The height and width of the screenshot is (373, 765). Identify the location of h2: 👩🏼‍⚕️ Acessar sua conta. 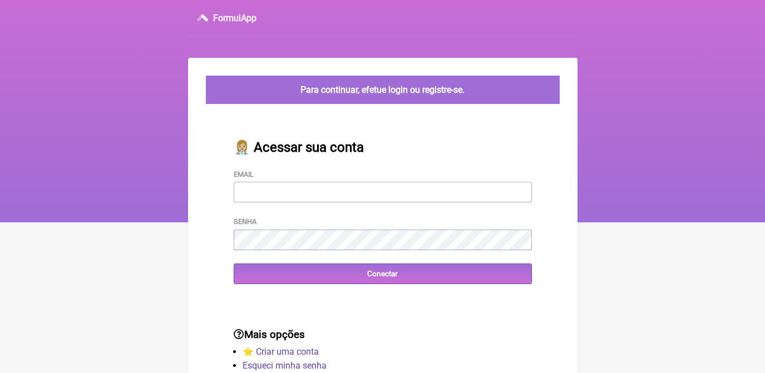
(383, 147).